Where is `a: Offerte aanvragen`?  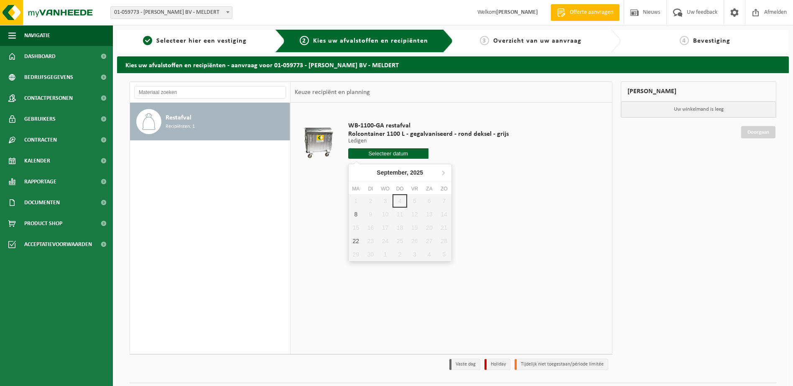 a: Offerte aanvragen is located at coordinates (585, 13).